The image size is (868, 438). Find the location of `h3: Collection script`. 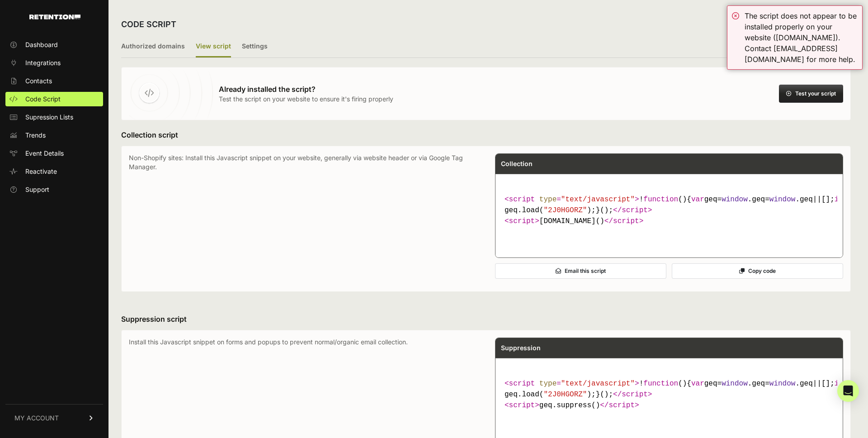

h3: Collection script is located at coordinates (486, 135).